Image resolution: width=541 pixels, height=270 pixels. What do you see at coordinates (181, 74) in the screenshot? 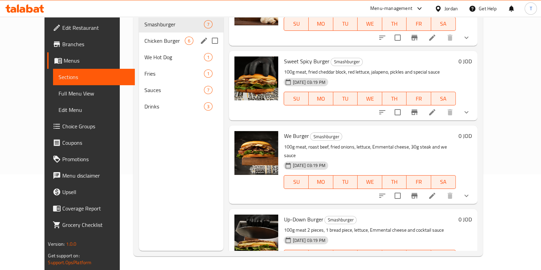
I see `div: Fries1` at bounding box center [181, 74].